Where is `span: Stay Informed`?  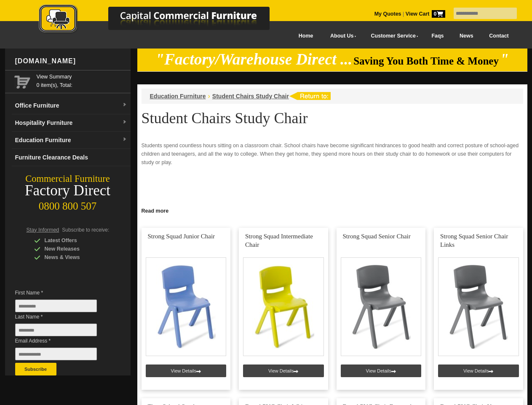
span: Stay Informed is located at coordinates (43, 230).